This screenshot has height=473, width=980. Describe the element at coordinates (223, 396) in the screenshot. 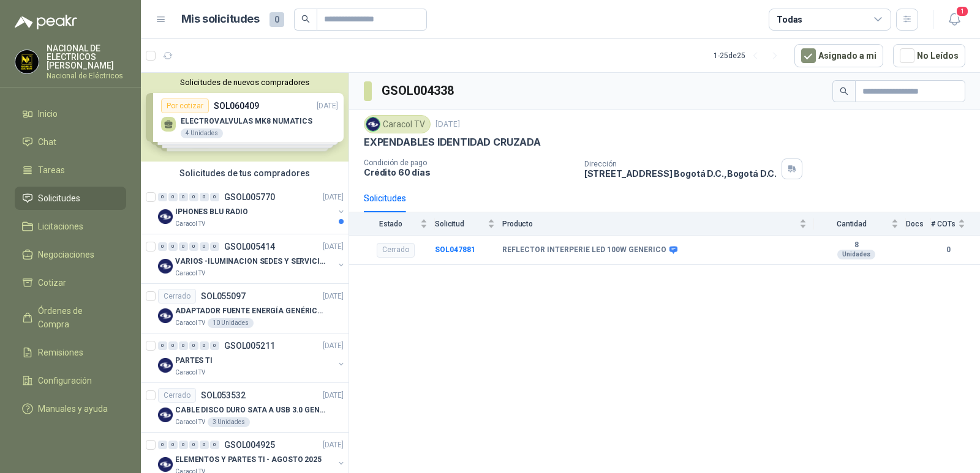

I see `p: SOL053532` at that location.